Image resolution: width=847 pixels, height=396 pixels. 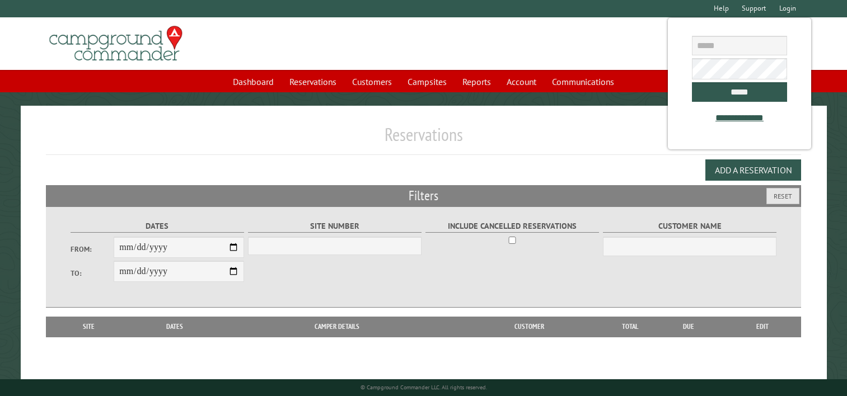 What do you see at coordinates (92, 273) in the screenshot?
I see `label: To:` at bounding box center [92, 273].